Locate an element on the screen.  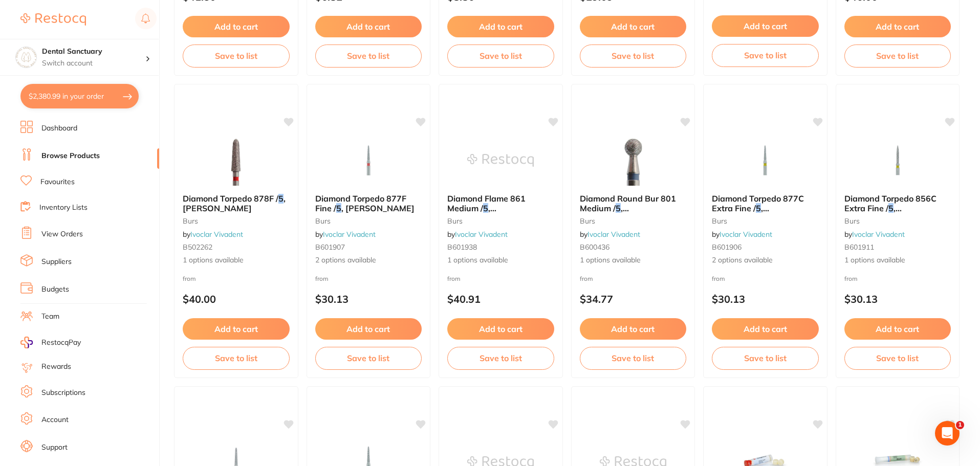
p: $30.13 is located at coordinates (369, 299).